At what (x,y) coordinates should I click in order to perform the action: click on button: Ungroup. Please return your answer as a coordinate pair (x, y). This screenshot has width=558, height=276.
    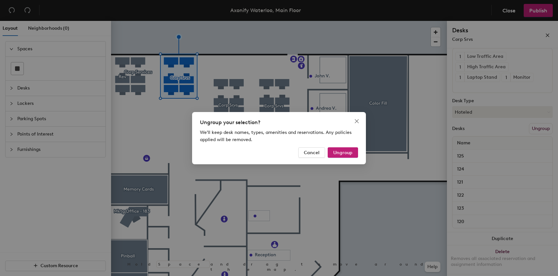
    Looking at the image, I should click on (343, 153).